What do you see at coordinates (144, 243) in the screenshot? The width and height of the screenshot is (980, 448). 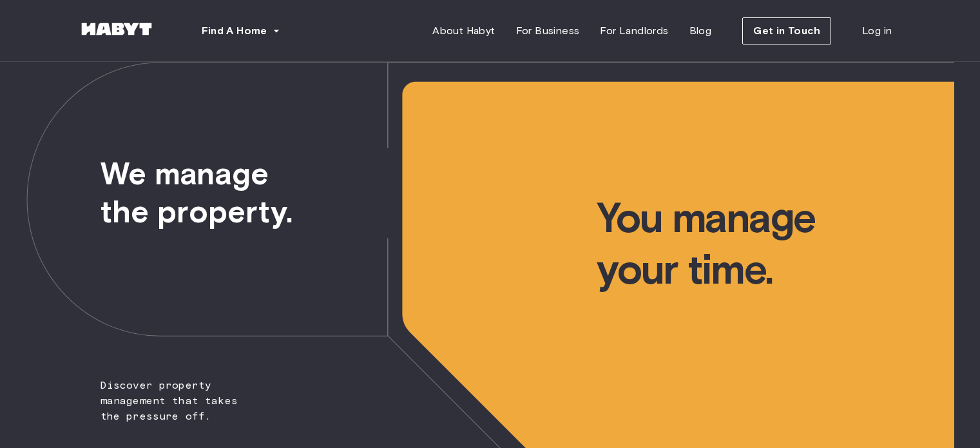 I see `span: Discover property management that takes the pressure off.` at bounding box center [144, 243].